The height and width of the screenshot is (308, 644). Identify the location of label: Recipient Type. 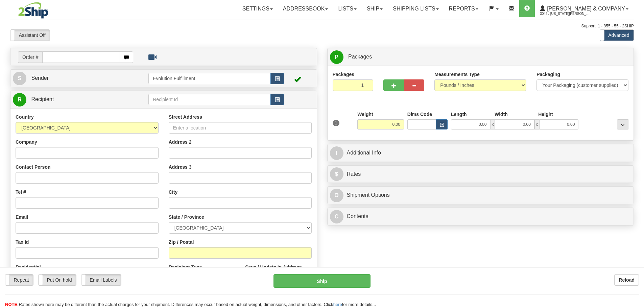
(185, 267).